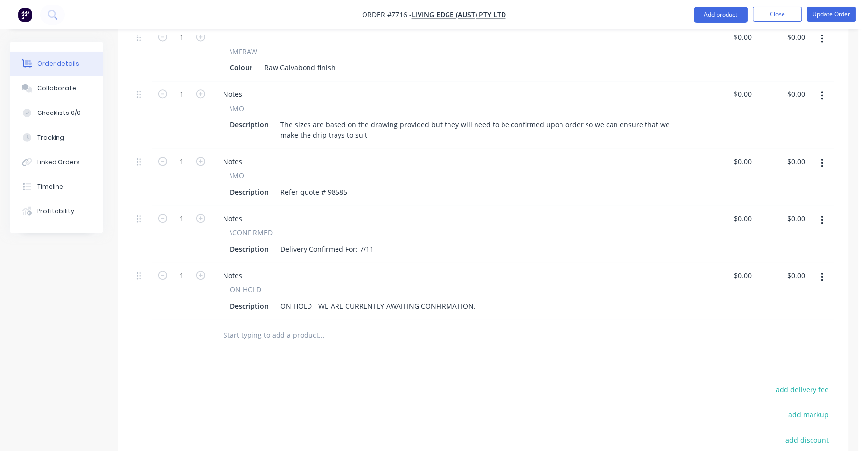 Image resolution: width=868 pixels, height=451 pixels. What do you see at coordinates (832, 14) in the screenshot?
I see `button: Update Order` at bounding box center [832, 14].